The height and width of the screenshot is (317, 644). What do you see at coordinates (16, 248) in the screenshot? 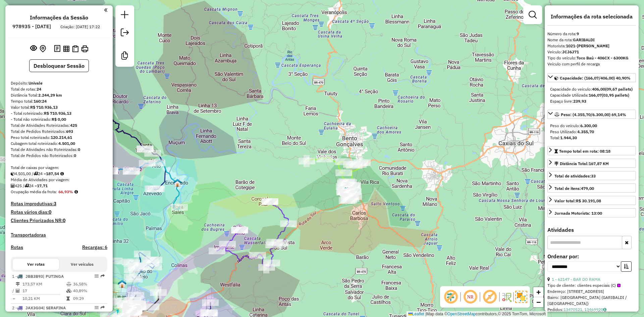
I see `h4: Rotas` at bounding box center [16, 248].